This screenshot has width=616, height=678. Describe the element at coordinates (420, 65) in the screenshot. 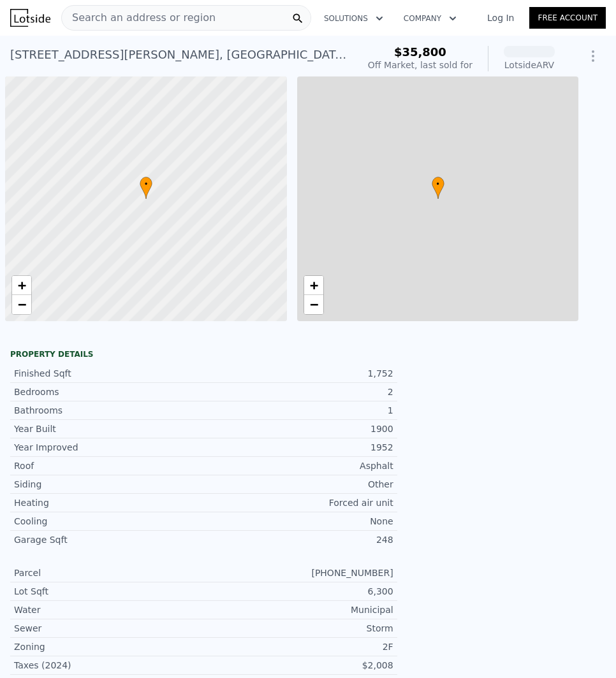

I see `div: Off Market, last sold for` at that location.